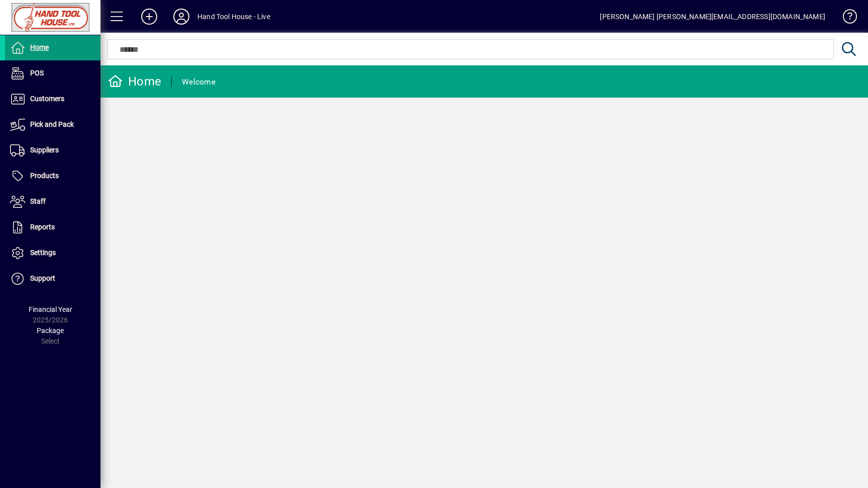 The image size is (868, 488). I want to click on a: Settings, so click(53, 253).